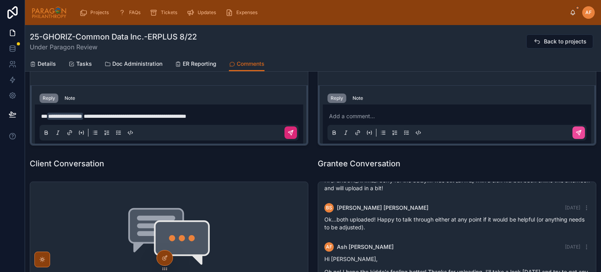 The width and height of the screenshot is (601, 272). I want to click on span: Doc Administration, so click(137, 64).